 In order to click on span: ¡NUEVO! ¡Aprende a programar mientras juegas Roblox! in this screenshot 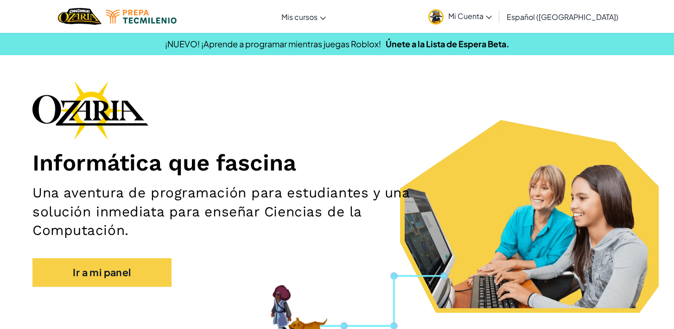, I will do `click(273, 44)`.